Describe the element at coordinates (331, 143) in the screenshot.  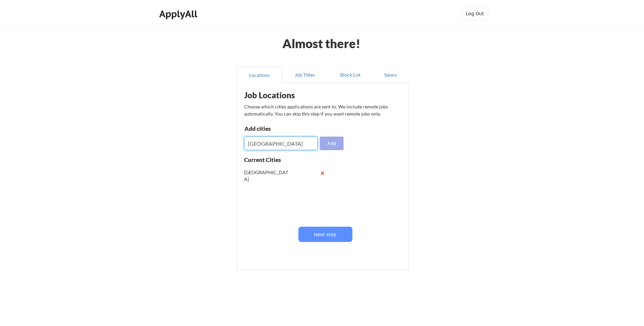
I see `button: Add` at that location.